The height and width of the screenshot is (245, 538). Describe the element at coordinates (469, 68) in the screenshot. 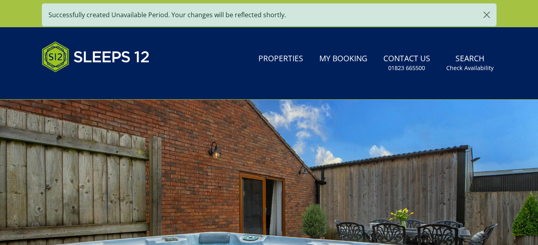

I see `small: Check Availability` at that location.